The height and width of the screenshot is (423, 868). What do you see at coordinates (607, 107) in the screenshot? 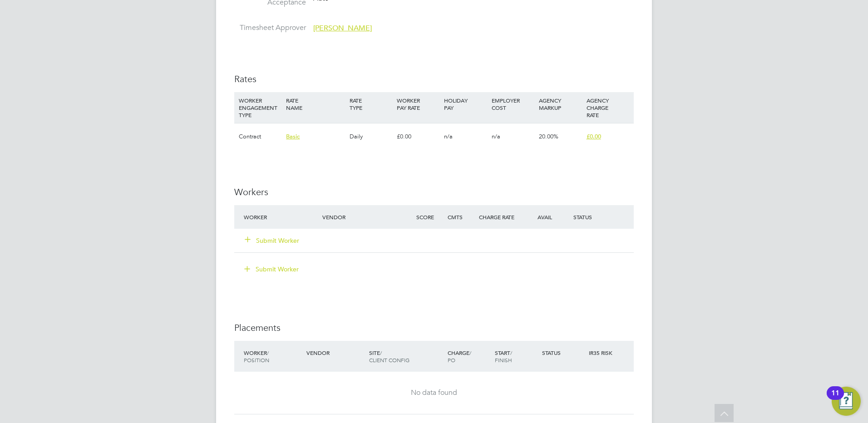
I see `div: AGENCY CHARGE RATE` at bounding box center [607, 107].